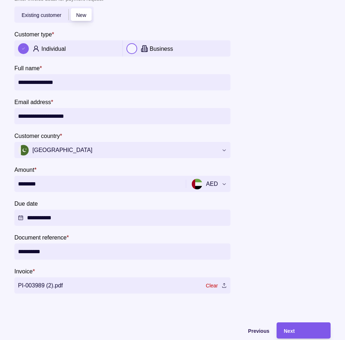 The width and height of the screenshot is (345, 340). Describe the element at coordinates (26, 204) in the screenshot. I see `p: Due date` at that location.